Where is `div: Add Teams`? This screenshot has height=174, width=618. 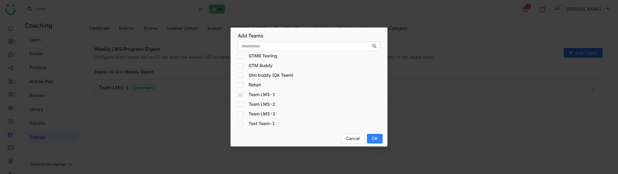 div: Add Teams is located at coordinates (309, 36).